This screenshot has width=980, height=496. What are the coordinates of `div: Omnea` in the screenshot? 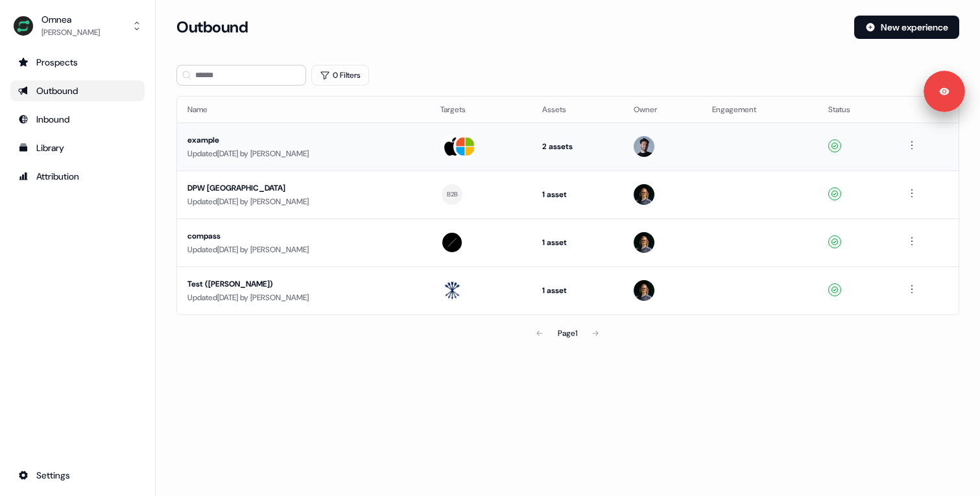 It's located at (71, 19).